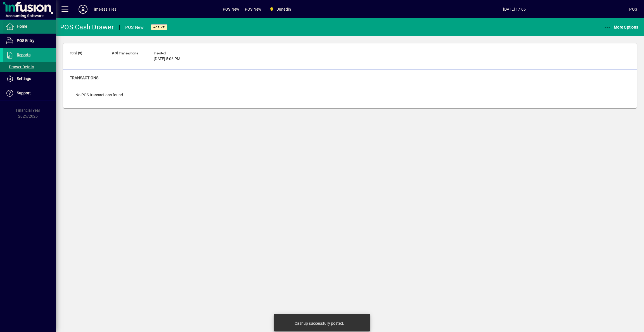 This screenshot has width=644, height=332. What do you see at coordinates (99, 95) in the screenshot?
I see `div: No POS transactions found` at bounding box center [99, 95].